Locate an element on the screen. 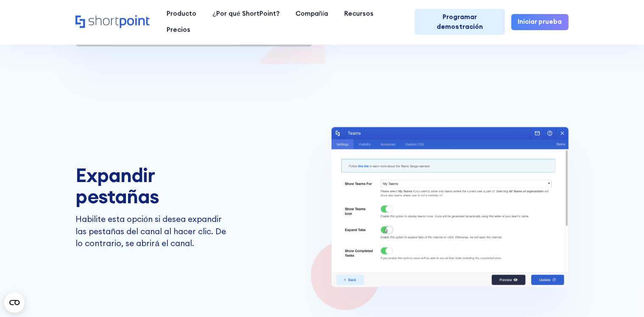  font: Recursos is located at coordinates (359, 13).